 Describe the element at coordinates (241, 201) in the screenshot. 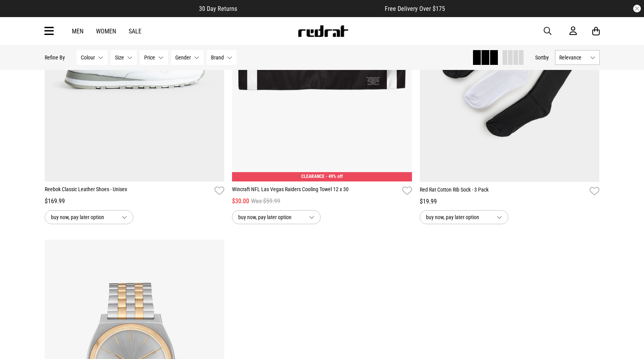

I see `span: $30.00` at that location.